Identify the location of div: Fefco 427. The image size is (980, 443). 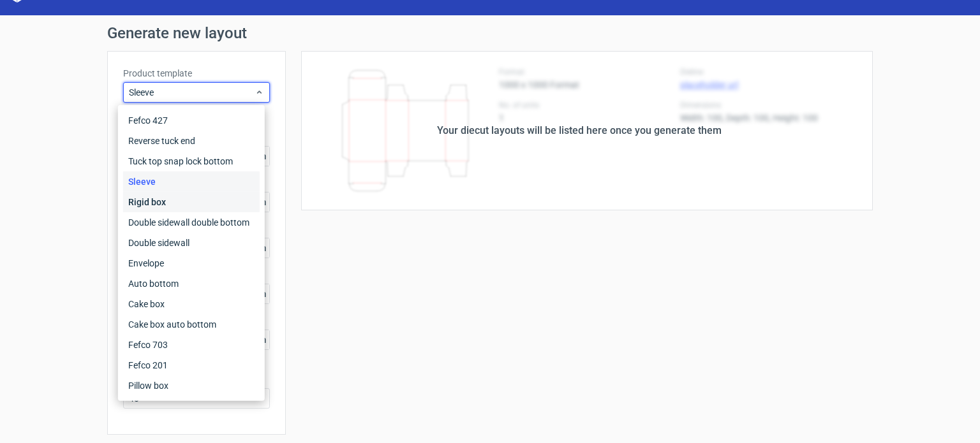
(191, 120).